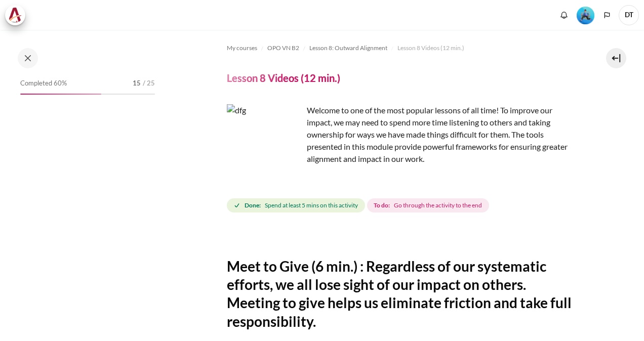 Image resolution: width=644 pixels, height=341 pixels. I want to click on div: Level #3, so click(585, 15).